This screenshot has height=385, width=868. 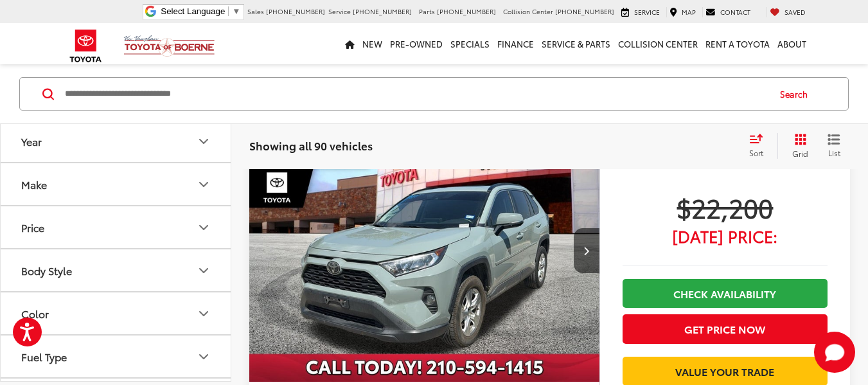 I want to click on button: Get Price Now, so click(x=725, y=328).